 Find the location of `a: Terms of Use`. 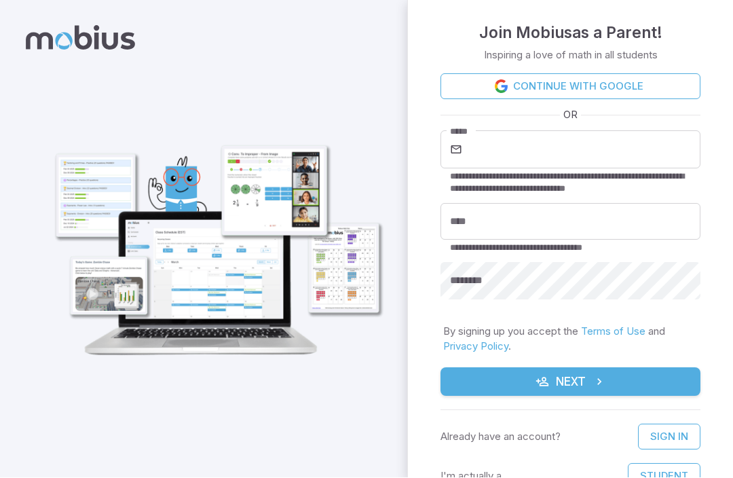

a: Terms of Use is located at coordinates (613, 331).